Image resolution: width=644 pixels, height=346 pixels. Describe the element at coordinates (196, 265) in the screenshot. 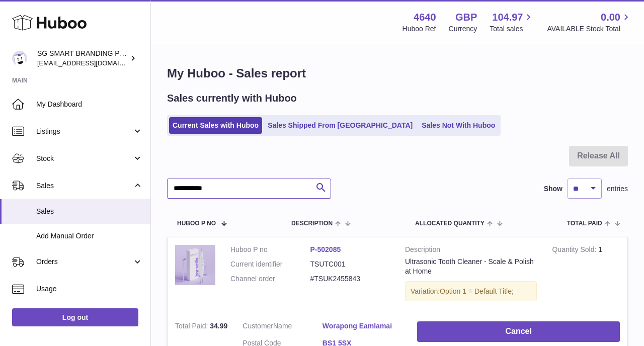

I see `img: plaqueremoverforteethbestselleruk5.png` at that location.